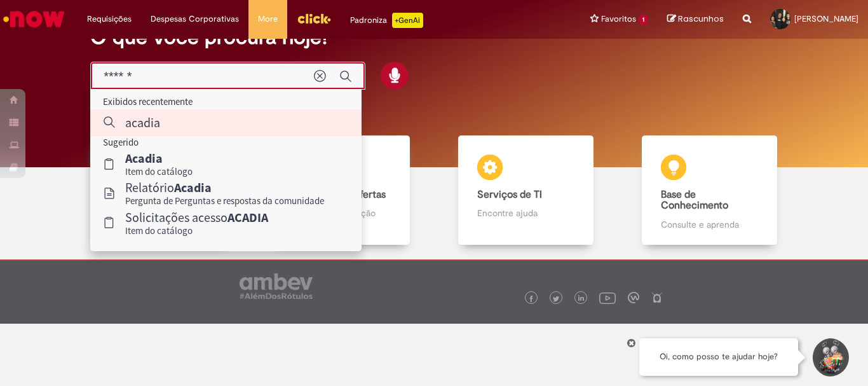  Describe the element at coordinates (268, 19) in the screenshot. I see `span: More` at that location.